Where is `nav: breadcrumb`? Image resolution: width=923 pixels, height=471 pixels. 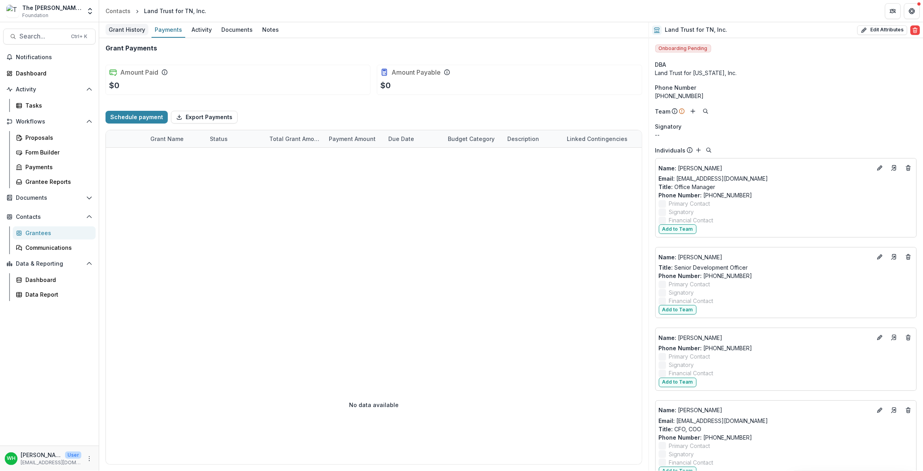
nav: breadcrumb is located at coordinates (156, 11).